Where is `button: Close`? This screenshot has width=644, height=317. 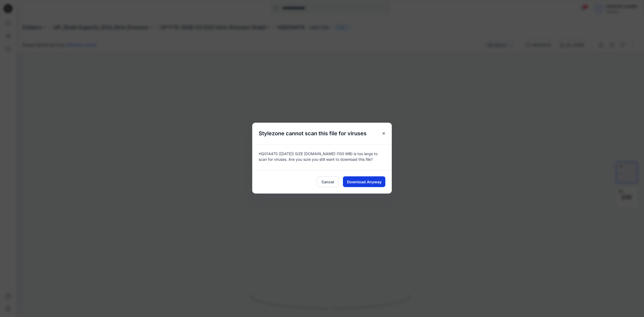 button: Close is located at coordinates (384, 134).